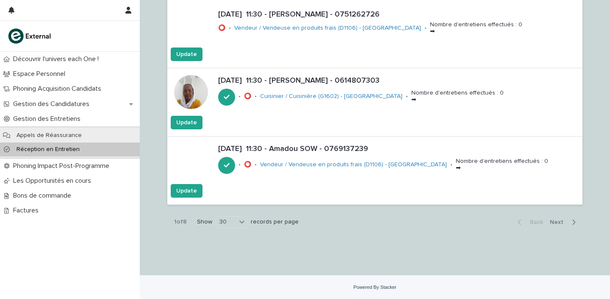 The image size is (610, 299). Describe the element at coordinates (41, 74) in the screenshot. I see `p: Espace Personnel` at that location.